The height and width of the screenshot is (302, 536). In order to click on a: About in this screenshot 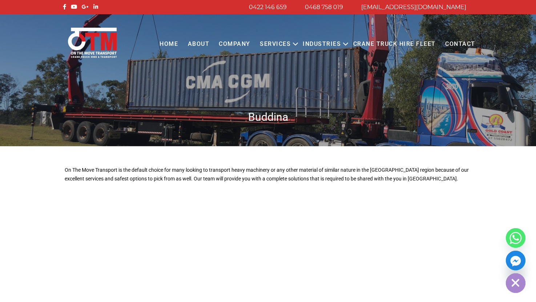, I will do `click(199, 44)`.